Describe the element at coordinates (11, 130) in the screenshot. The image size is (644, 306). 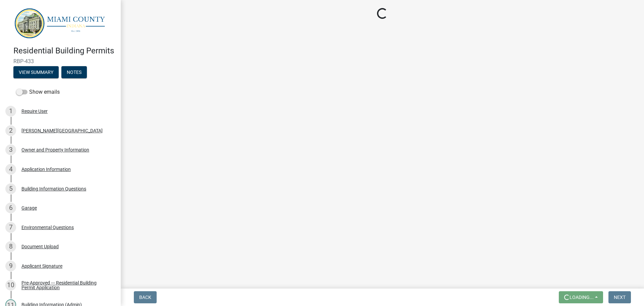
I see `div: 2` at that location.